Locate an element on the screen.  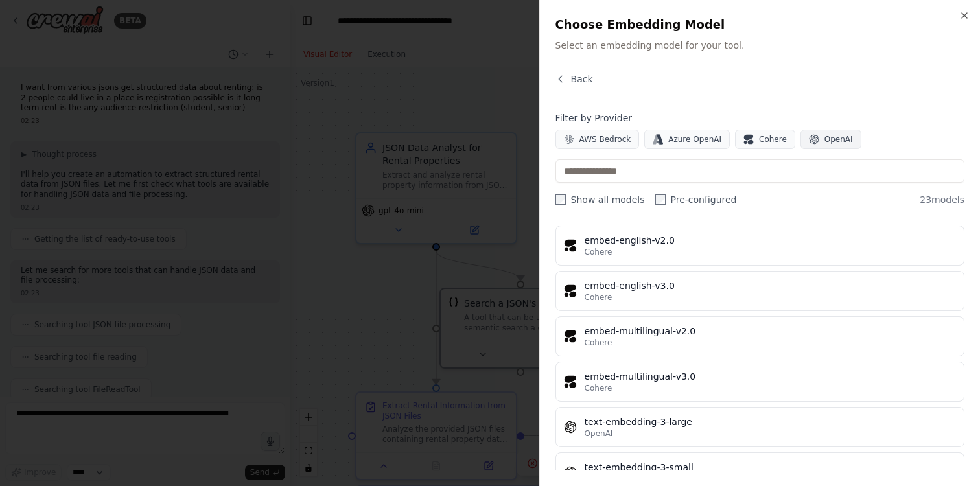
div: embed-multilingual-v2.0 is located at coordinates (770, 331).